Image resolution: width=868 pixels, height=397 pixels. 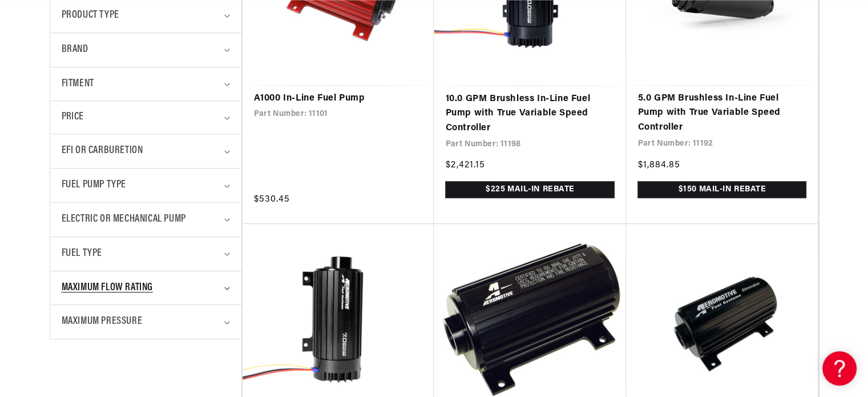 I want to click on span: Price, so click(x=73, y=117).